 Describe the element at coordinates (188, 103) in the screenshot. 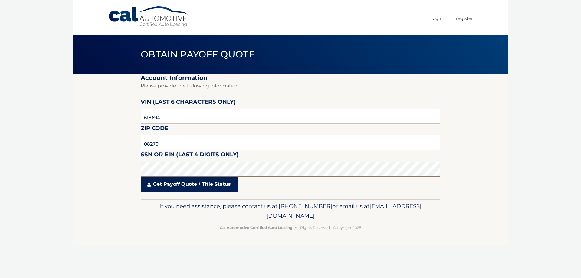

I see `label: VIN (last 6 characters only)` at that location.